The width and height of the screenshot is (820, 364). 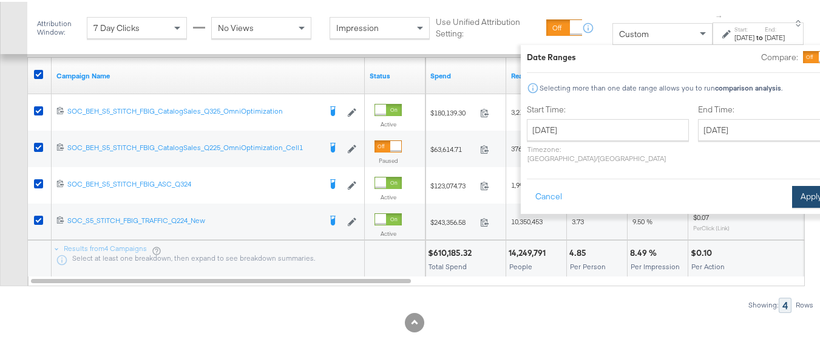 What do you see at coordinates (447, 264) in the screenshot?
I see `span: Total Spend` at bounding box center [447, 264].